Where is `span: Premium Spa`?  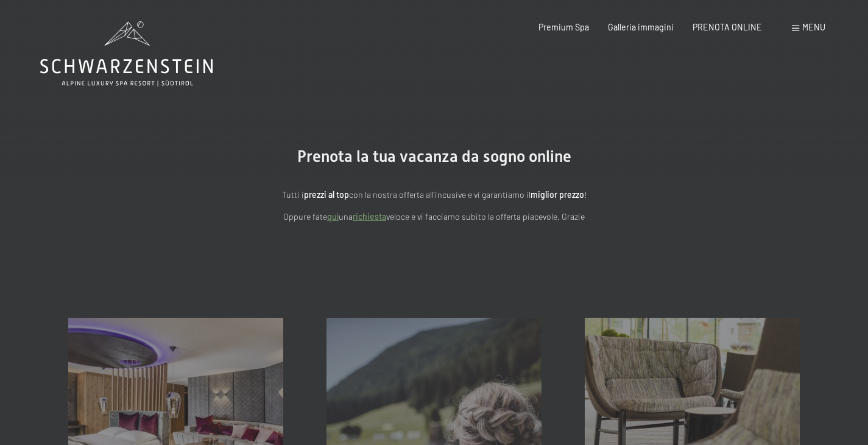 span: Premium Spa is located at coordinates (563, 27).